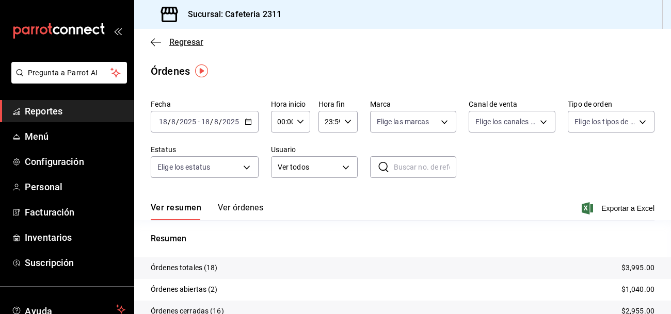  I want to click on label: Hora fin, so click(338, 104).